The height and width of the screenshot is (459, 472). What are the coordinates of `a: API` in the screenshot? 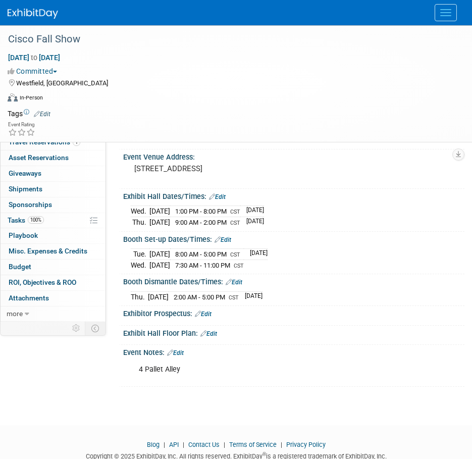 It's located at (174, 444).